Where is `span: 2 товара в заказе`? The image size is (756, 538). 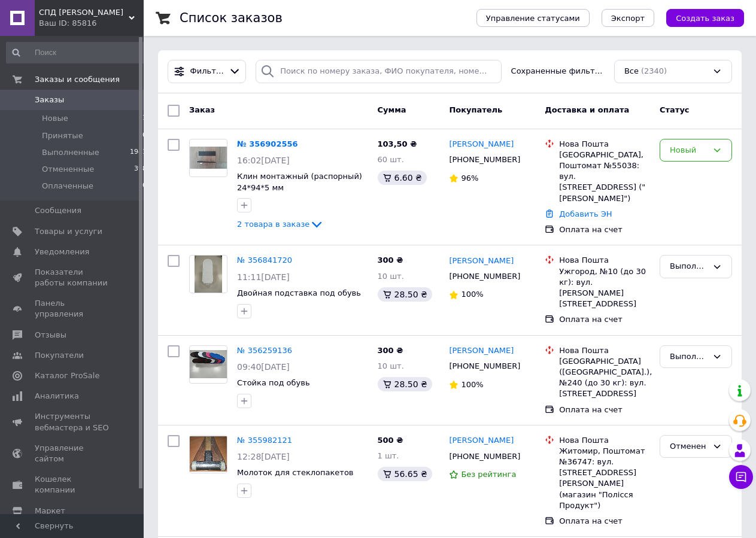 span: 2 товара в заказе is located at coordinates (273, 224).